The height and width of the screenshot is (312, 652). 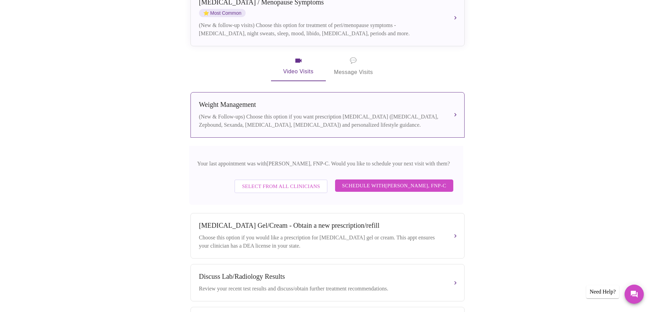 What do you see at coordinates (298, 66) in the screenshot?
I see `span: Video Visits` at bounding box center [298, 66].